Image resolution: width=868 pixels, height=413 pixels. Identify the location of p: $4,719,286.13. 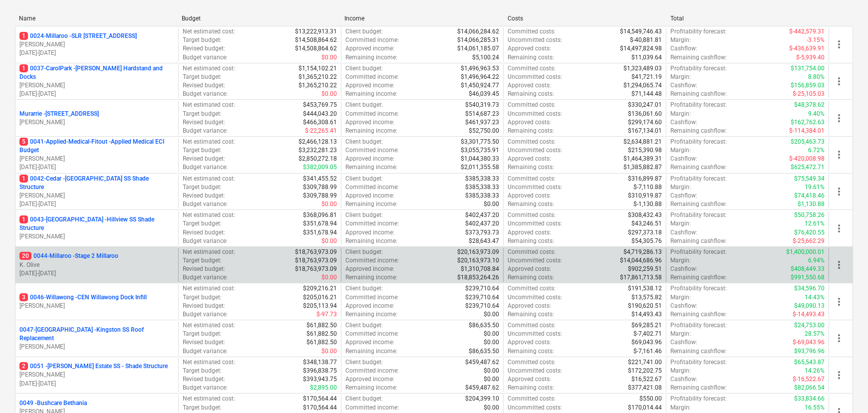
(642, 252).